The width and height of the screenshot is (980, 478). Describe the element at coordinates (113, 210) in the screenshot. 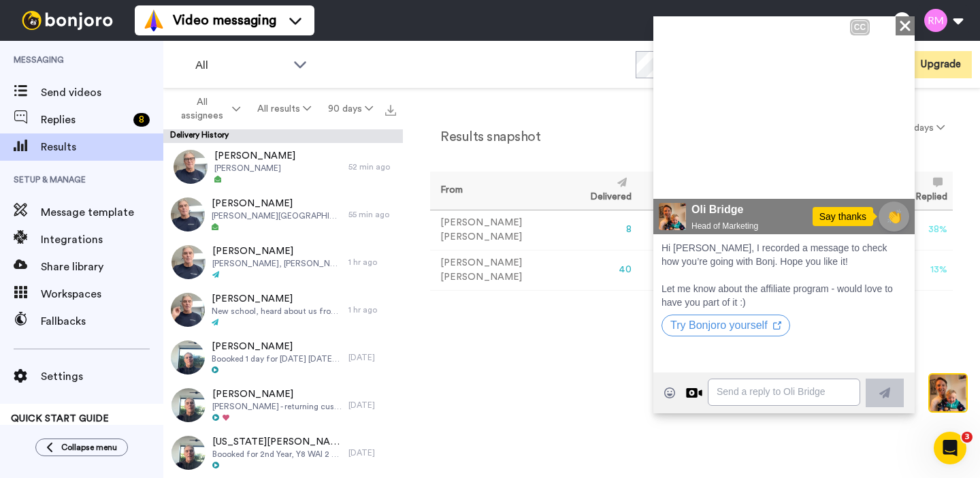

I see `span: Head of Marketing` at that location.